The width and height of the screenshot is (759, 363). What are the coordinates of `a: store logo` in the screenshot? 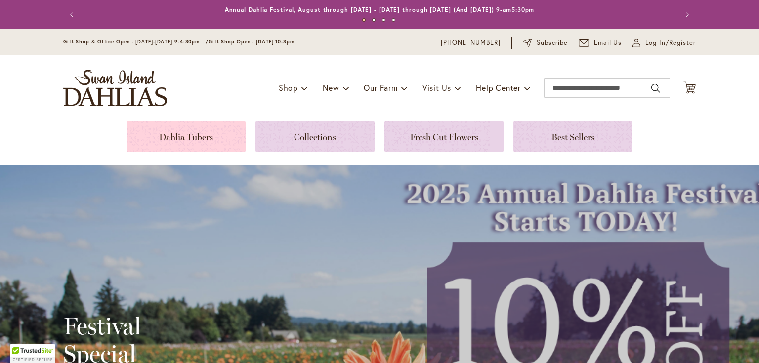 It's located at (115, 88).